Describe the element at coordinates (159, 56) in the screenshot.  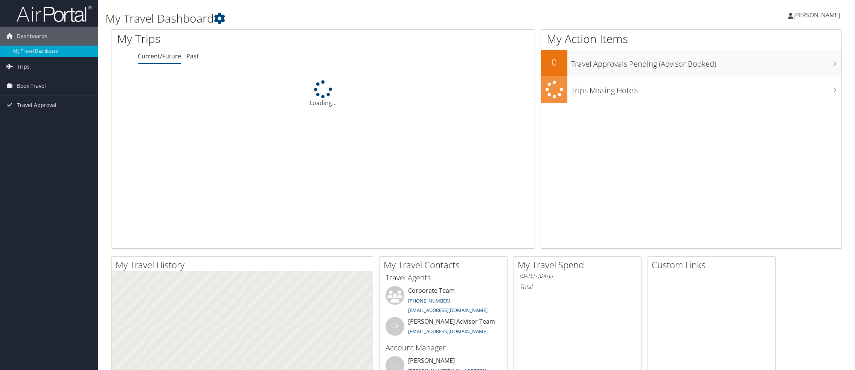
I see `a: Current/Future` at that location.